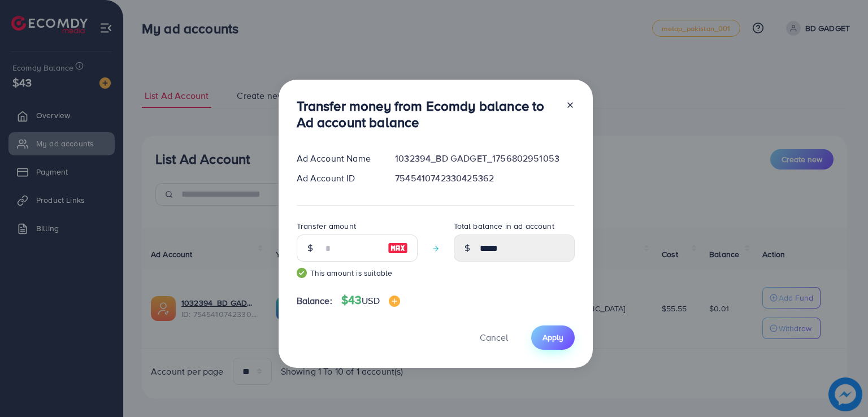  Describe the element at coordinates (484, 158) in the screenshot. I see `div: 1032394_BD GADGET_1756802951053` at that location.